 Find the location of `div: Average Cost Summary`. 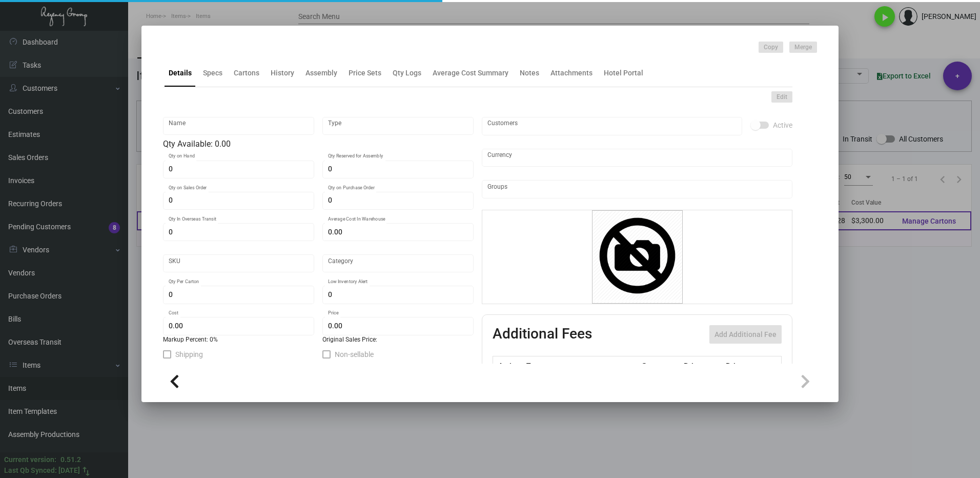

div: Average Cost Summary is located at coordinates (471, 73).